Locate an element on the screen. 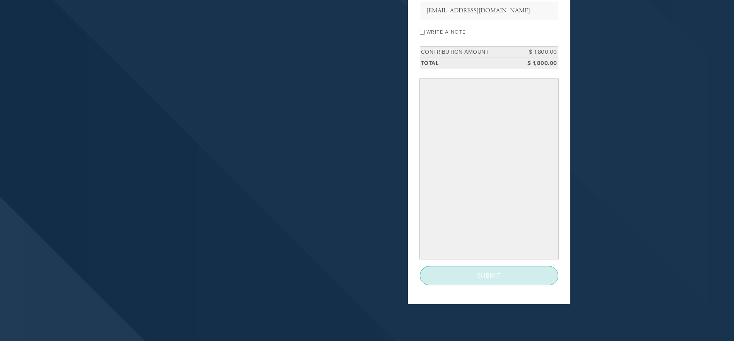 The image size is (734, 341). input: Submit is located at coordinates (489, 276).